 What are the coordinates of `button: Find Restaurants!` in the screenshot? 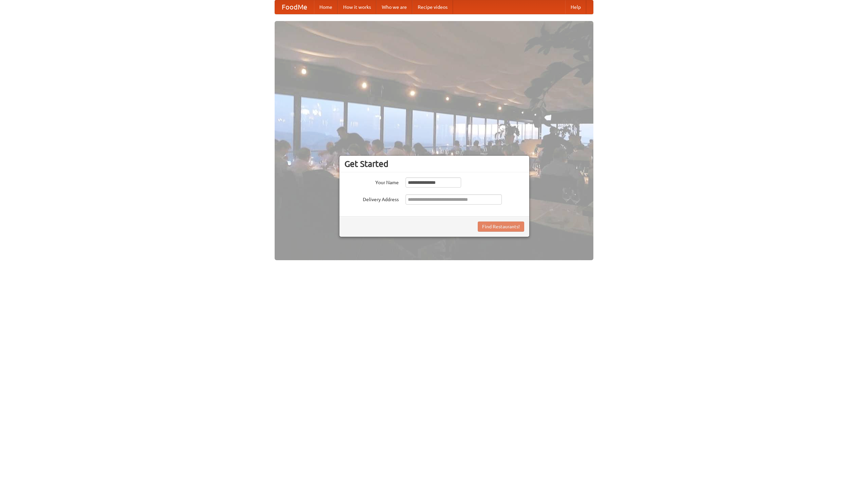 It's located at (501, 227).